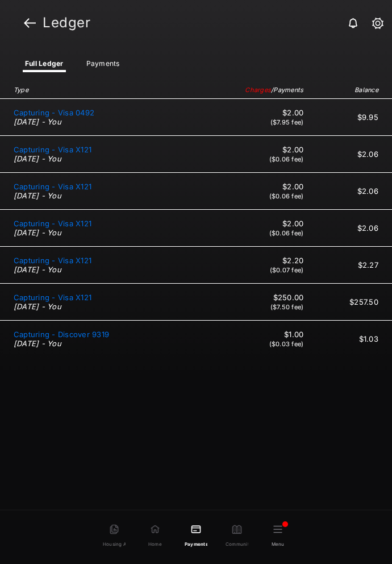  Describe the element at coordinates (351, 301) in the screenshot. I see `td: $257.50` at that location.